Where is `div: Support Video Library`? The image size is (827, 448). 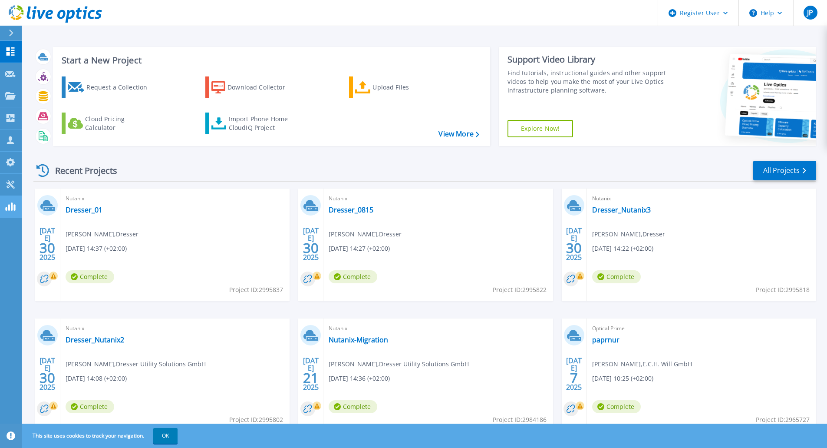
div: Support Video Library is located at coordinates (589, 60).